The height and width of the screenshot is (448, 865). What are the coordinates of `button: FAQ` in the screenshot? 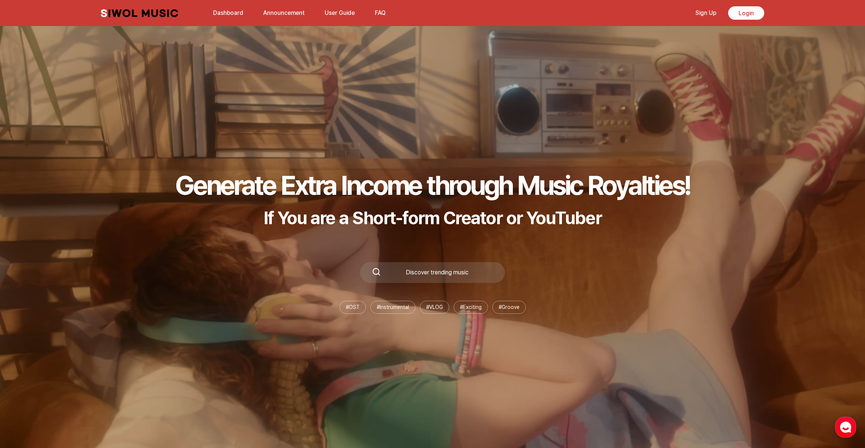 It's located at (380, 13).